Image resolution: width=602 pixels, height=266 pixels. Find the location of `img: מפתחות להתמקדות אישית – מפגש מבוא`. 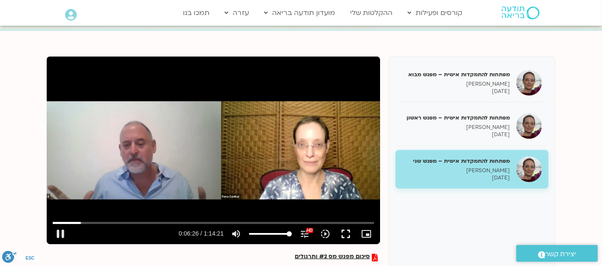

img: מפתחות להתמקדות אישית – מפגש מבוא is located at coordinates (529, 83).